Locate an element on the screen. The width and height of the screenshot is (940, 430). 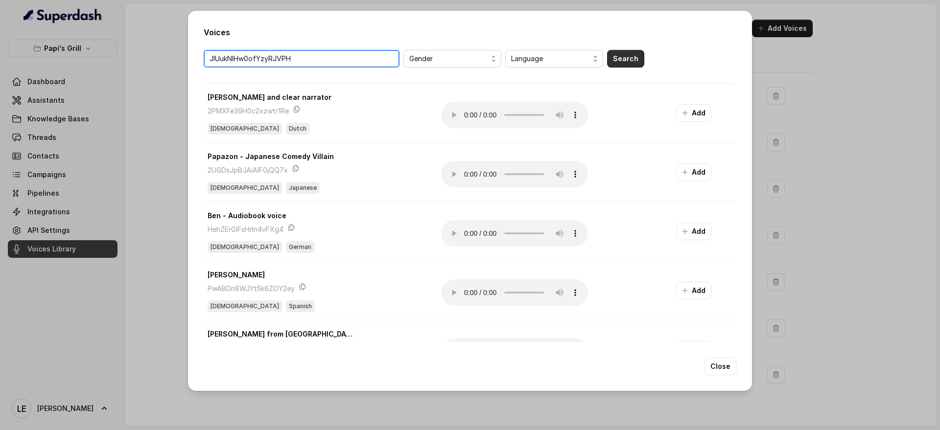
p: PwABDn8WJYt5k6ZOY2ey is located at coordinates (251, 289).